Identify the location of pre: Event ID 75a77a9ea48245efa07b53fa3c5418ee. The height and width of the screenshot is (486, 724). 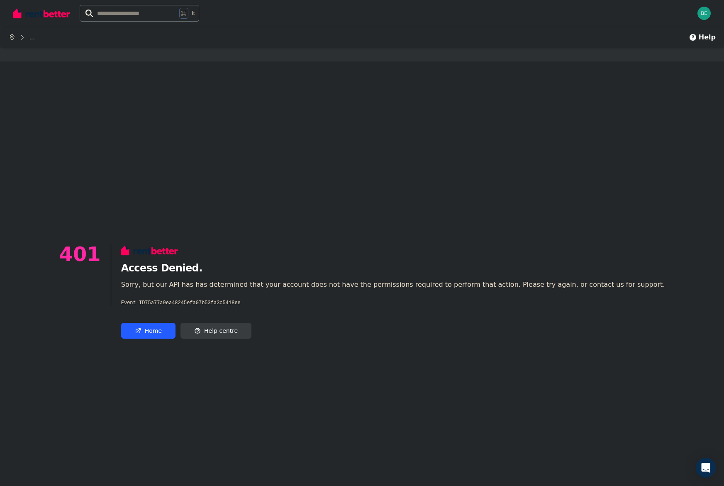
(393, 303).